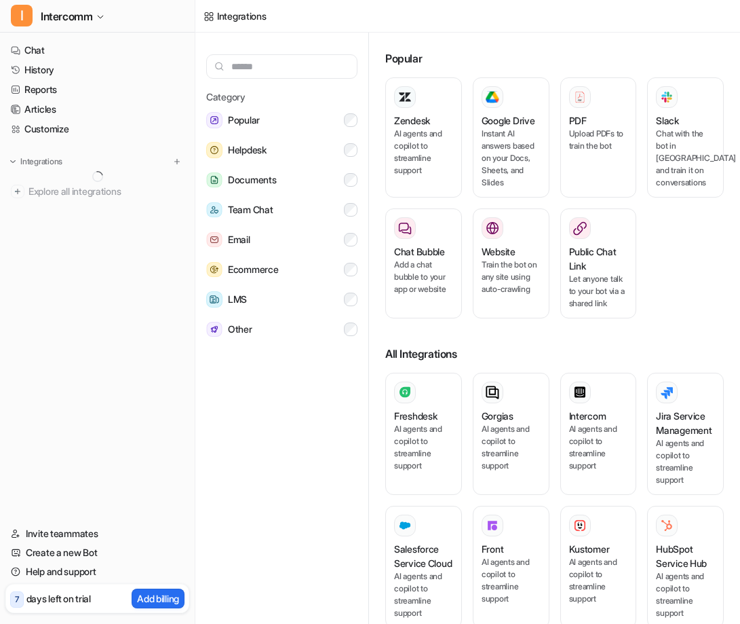 The height and width of the screenshot is (624, 740). What do you see at coordinates (97, 90) in the screenshot?
I see `a: Reports` at bounding box center [97, 90].